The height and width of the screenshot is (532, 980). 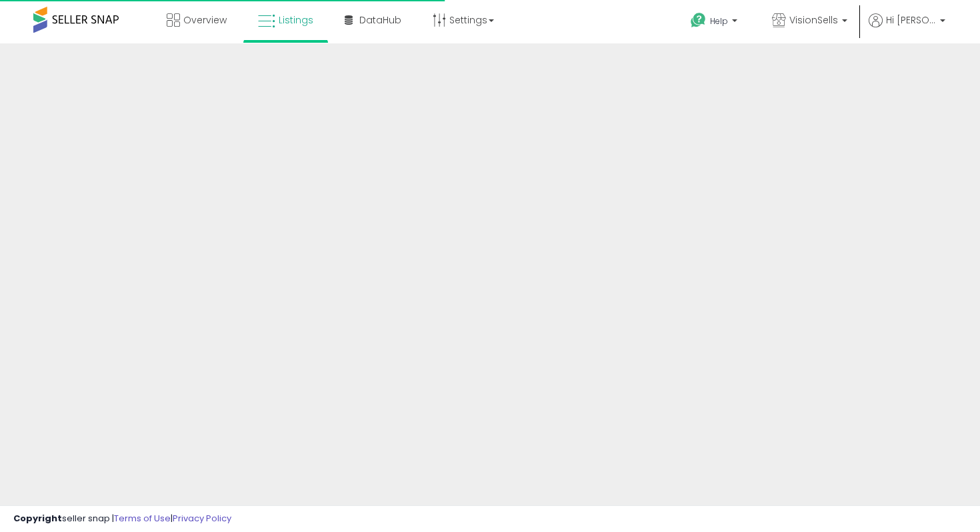 I want to click on i: Get Help, so click(x=698, y=20).